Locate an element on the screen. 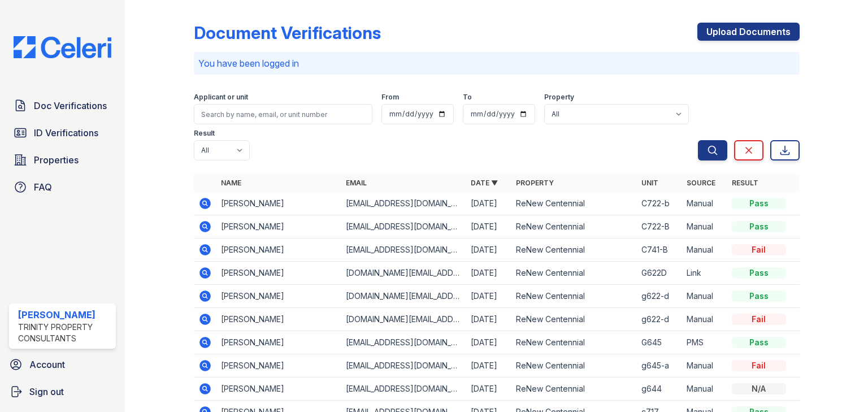  span: Properties is located at coordinates (56, 160).